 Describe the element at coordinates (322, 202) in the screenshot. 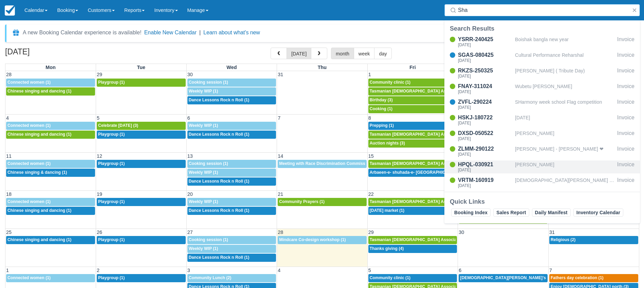

I see `a: Community Prayers (1)` at that location.